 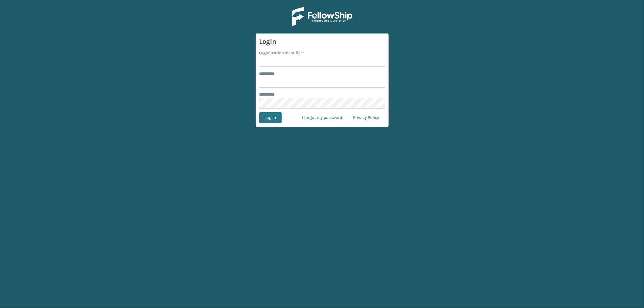 What do you see at coordinates (271, 118) in the screenshot?
I see `button: Log In` at bounding box center [271, 118].